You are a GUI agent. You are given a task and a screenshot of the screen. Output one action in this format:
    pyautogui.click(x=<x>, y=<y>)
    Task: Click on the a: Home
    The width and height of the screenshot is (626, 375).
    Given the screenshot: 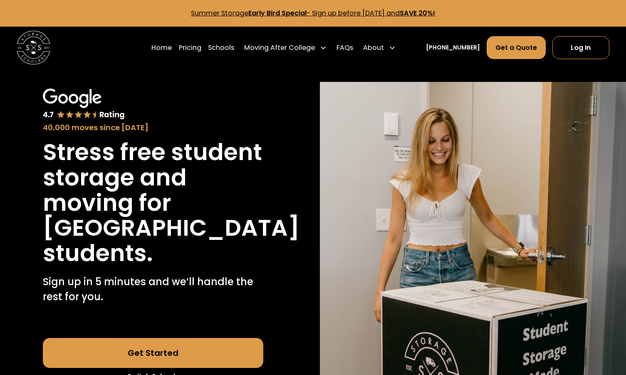 What is the action you would take?
    pyautogui.click(x=161, y=47)
    